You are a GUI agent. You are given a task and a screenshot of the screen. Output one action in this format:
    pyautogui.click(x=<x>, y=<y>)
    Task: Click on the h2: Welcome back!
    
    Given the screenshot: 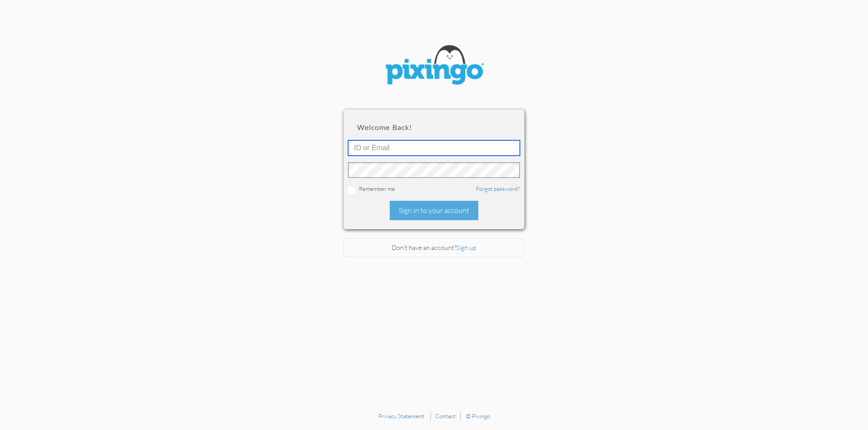 What is the action you would take?
    pyautogui.click(x=434, y=128)
    